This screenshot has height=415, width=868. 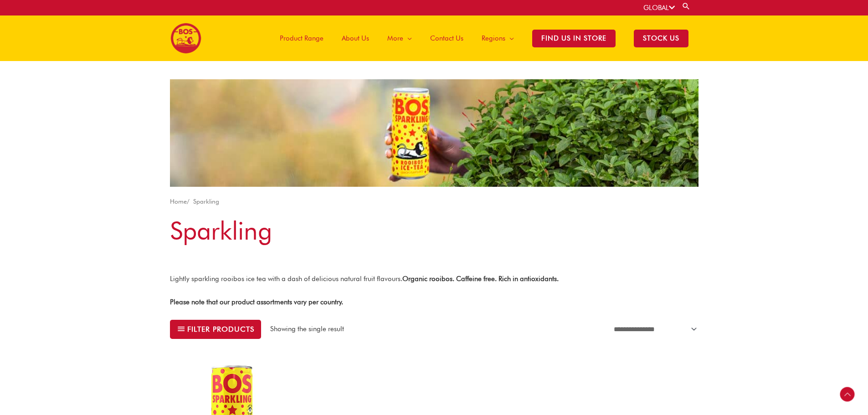 I want to click on a: About Us, so click(x=355, y=38).